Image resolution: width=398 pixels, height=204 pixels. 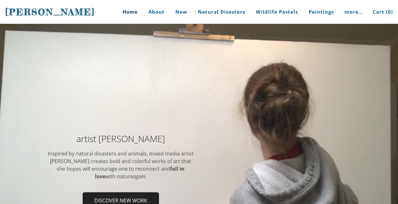 What do you see at coordinates (390, 12) in the screenshot?
I see `span: 0` at bounding box center [390, 12].